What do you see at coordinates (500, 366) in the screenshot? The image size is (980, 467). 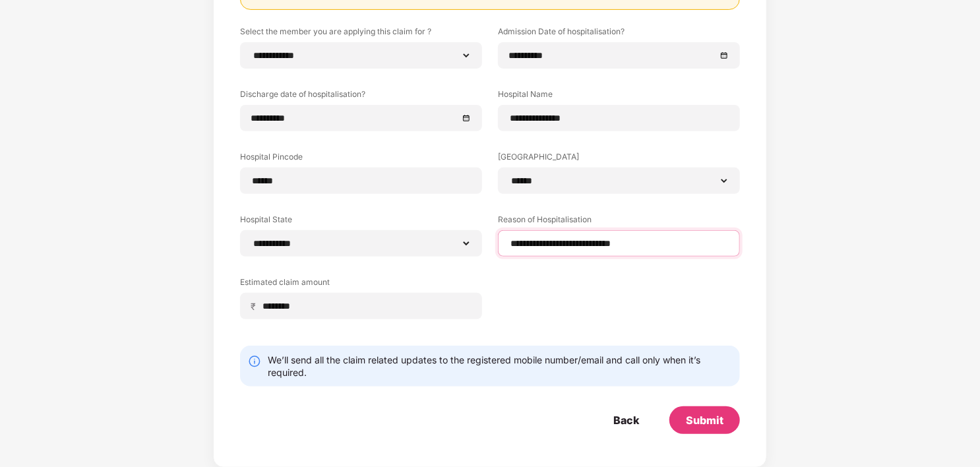 I see `div: We’ll send all the claim related updates to the registered mobile number/email and call only when...` at bounding box center [500, 366].